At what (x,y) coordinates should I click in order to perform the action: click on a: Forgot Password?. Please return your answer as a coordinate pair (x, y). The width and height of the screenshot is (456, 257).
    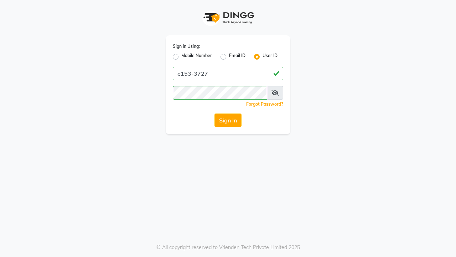
    Looking at the image, I should click on (265, 104).